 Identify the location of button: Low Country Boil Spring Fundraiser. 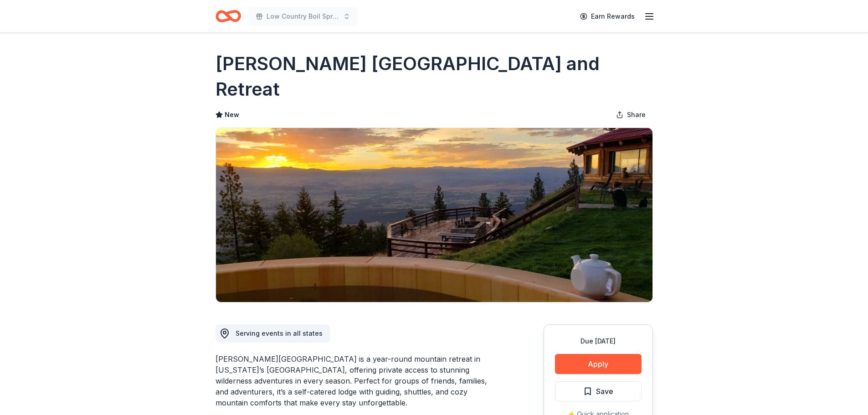
(303, 16).